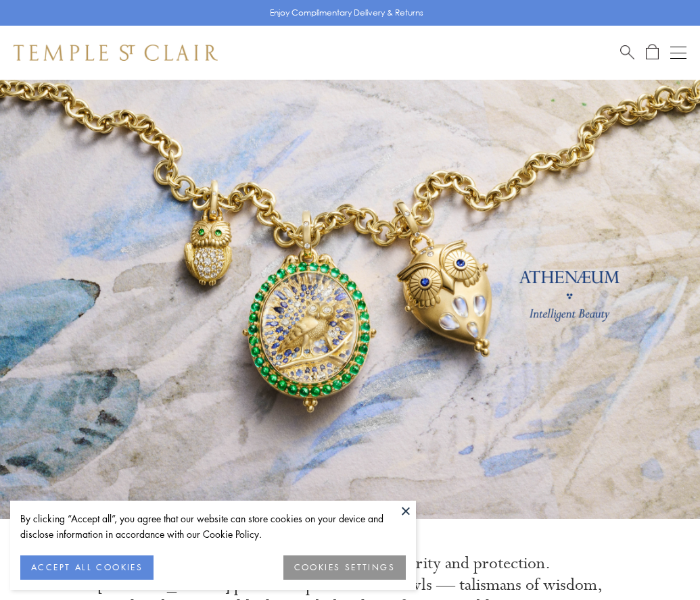  Describe the element at coordinates (344, 568) in the screenshot. I see `button: COOKIES SETTINGS` at that location.